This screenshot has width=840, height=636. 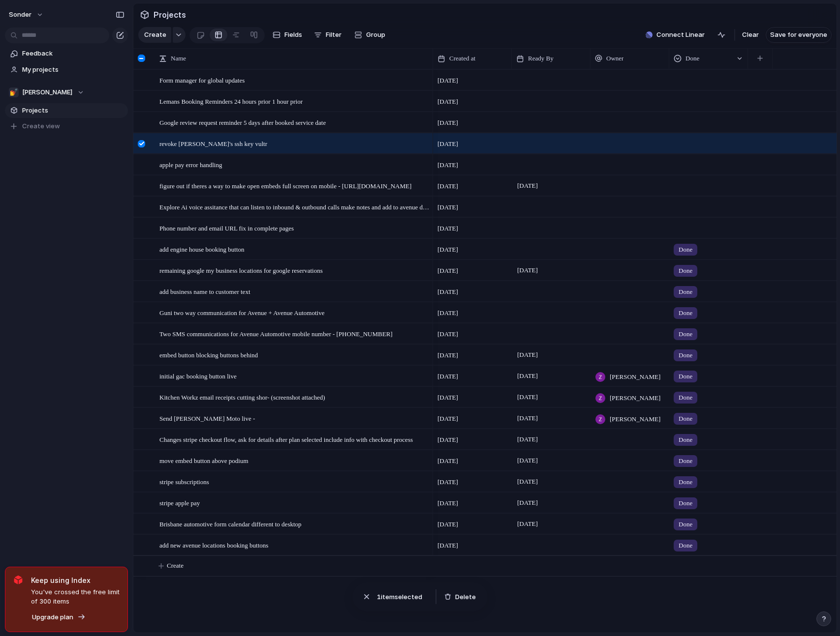 What do you see at coordinates (58, 617) in the screenshot?
I see `button: Upgrade plan` at bounding box center [58, 617].